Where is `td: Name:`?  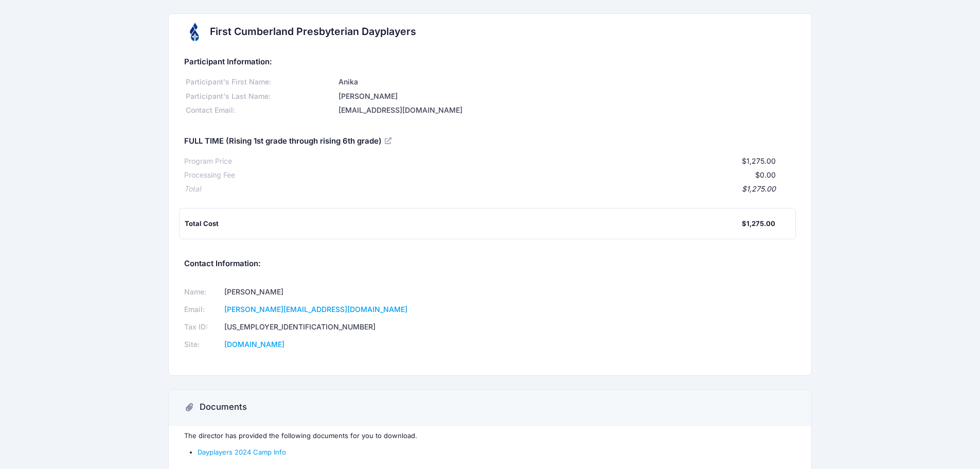 td: Name: is located at coordinates (203, 292).